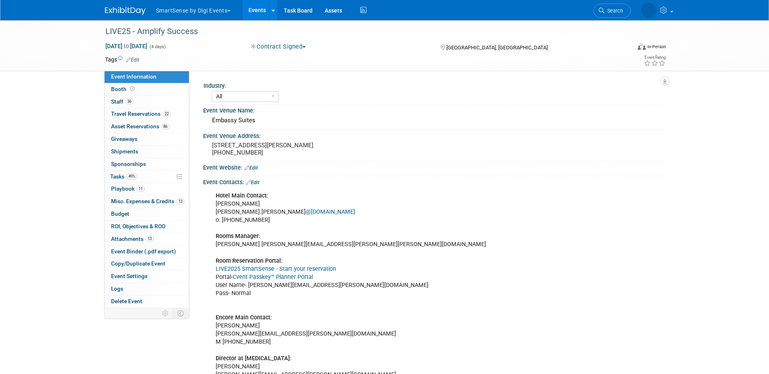 The image size is (769, 374). I want to click on span: Budget, so click(120, 214).